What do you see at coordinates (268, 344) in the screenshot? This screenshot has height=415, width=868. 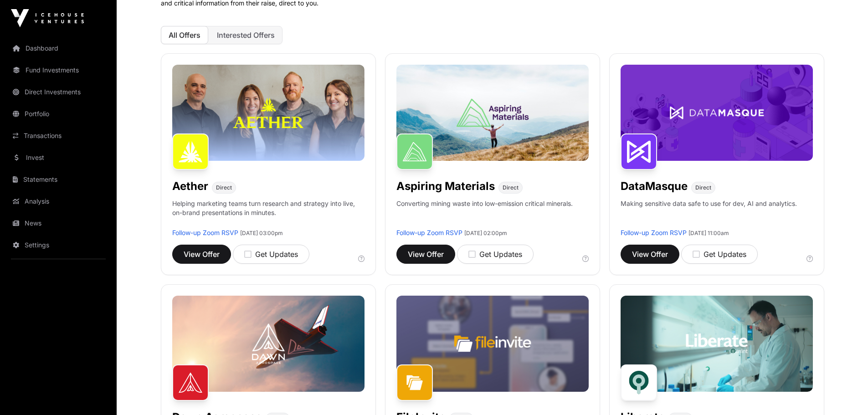 I see `img: Dawn-Banner.jpg` at bounding box center [268, 344].